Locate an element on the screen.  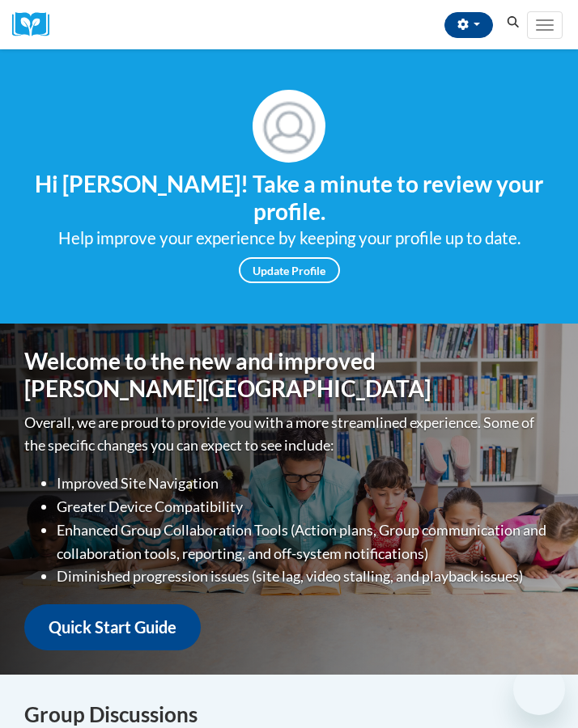
li: Diminished progression issues (site lag, video stalling, and playback issues) is located at coordinates (306, 576).